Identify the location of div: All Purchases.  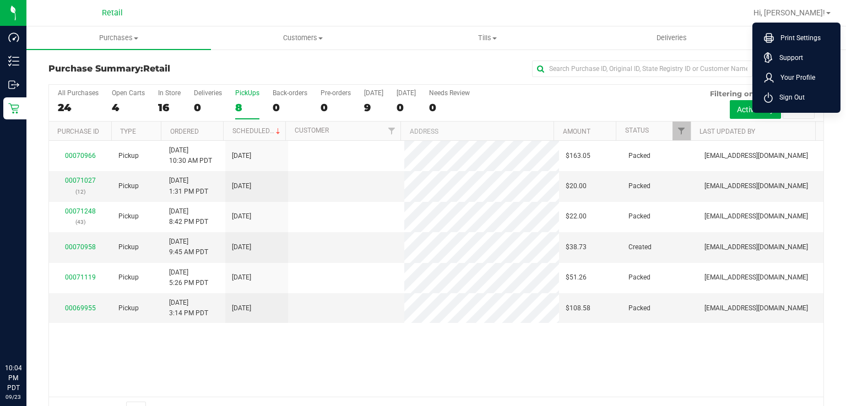
(78, 93).